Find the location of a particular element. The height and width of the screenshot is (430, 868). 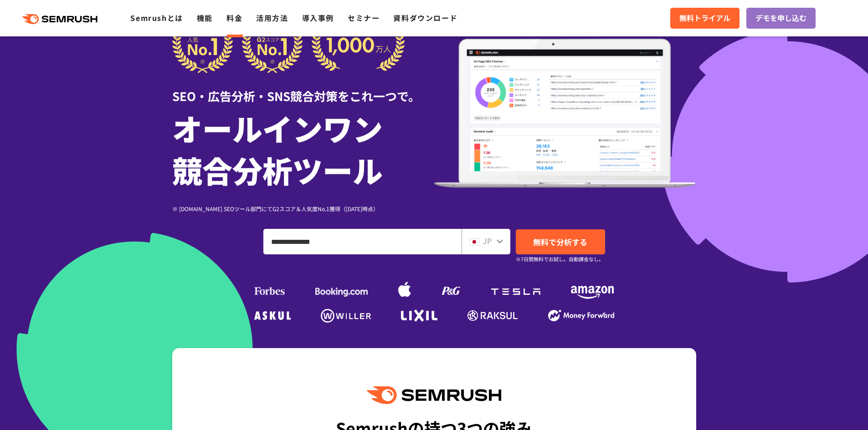

small: ※7日間無料でお試し。自動課金なし。 is located at coordinates (560, 259).